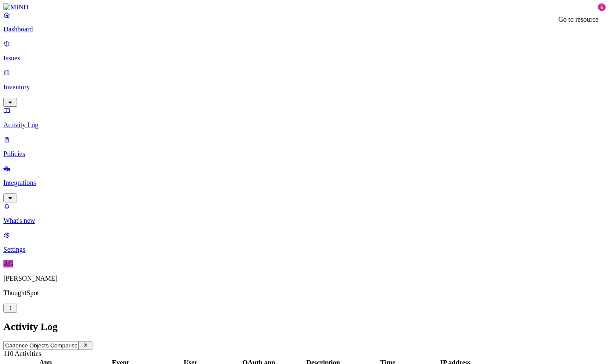  Describe the element at coordinates (41, 345) in the screenshot. I see `input: Search` at that location.